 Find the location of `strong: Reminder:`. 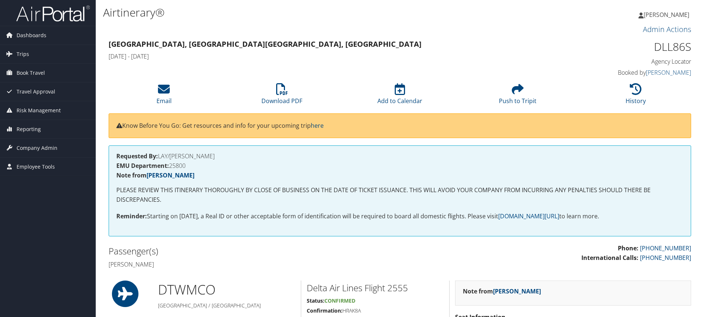

strong: Reminder: is located at coordinates (131, 216).